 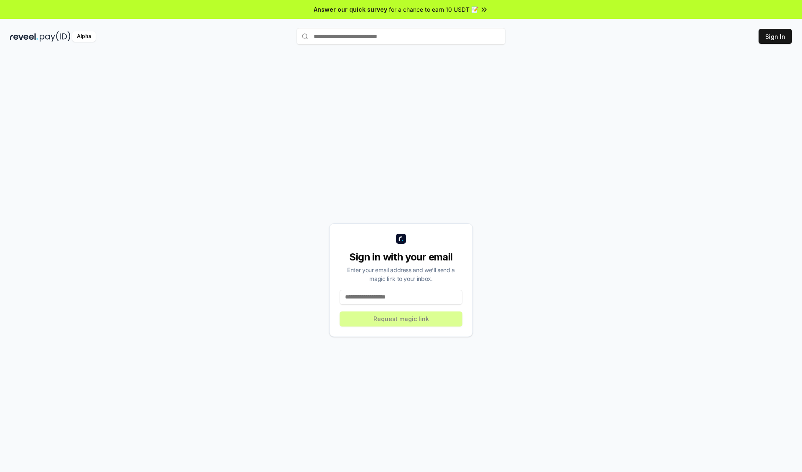 What do you see at coordinates (84, 36) in the screenshot?
I see `div: Alpha` at bounding box center [84, 36].